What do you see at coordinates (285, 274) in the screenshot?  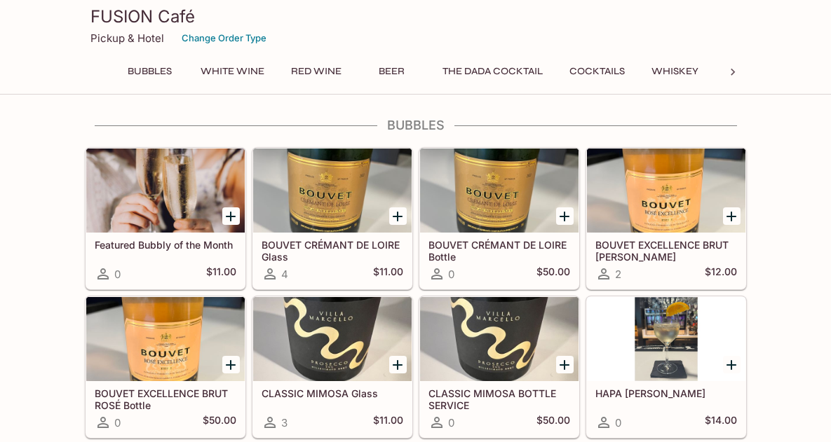 I see `span: 4` at bounding box center [285, 274].